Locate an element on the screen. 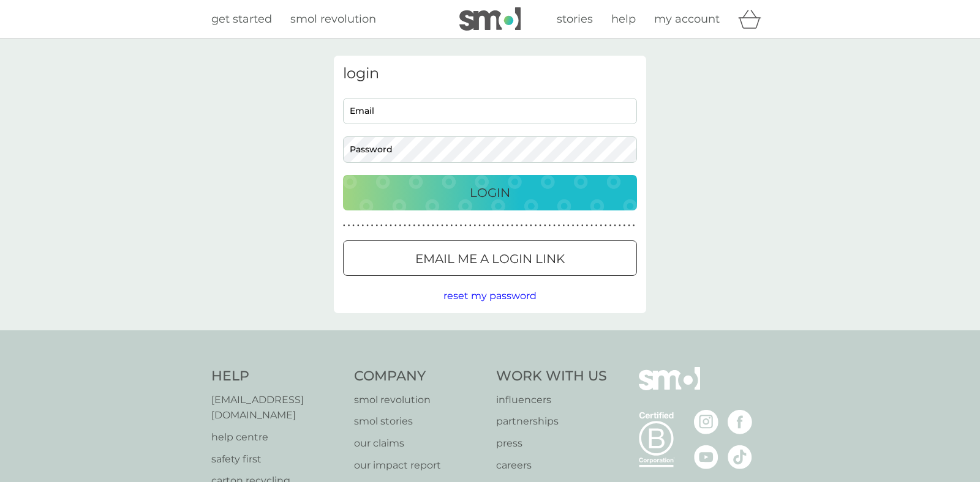 This screenshot has width=980, height=482. p: help centre is located at coordinates (276, 437).